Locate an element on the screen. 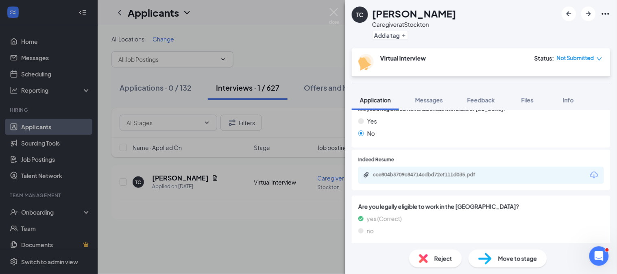 The width and height of the screenshot is (617, 274). span: Messages is located at coordinates (429, 100).